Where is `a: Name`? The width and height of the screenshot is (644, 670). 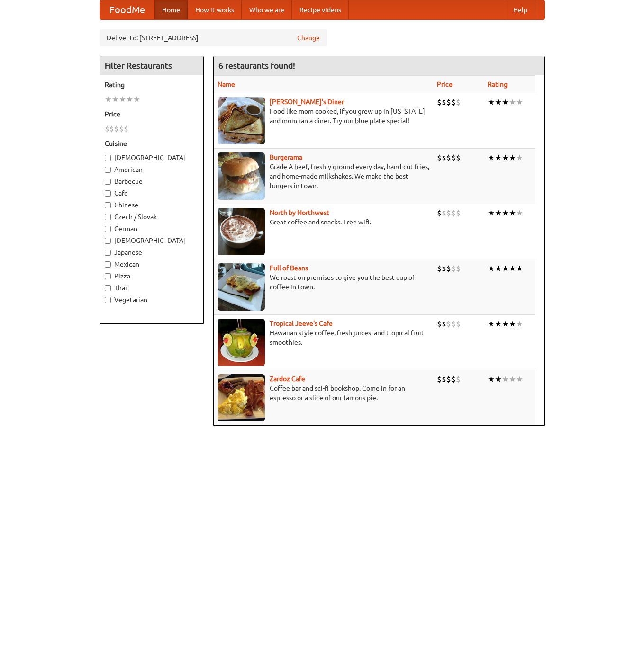 a: Name is located at coordinates (226, 84).